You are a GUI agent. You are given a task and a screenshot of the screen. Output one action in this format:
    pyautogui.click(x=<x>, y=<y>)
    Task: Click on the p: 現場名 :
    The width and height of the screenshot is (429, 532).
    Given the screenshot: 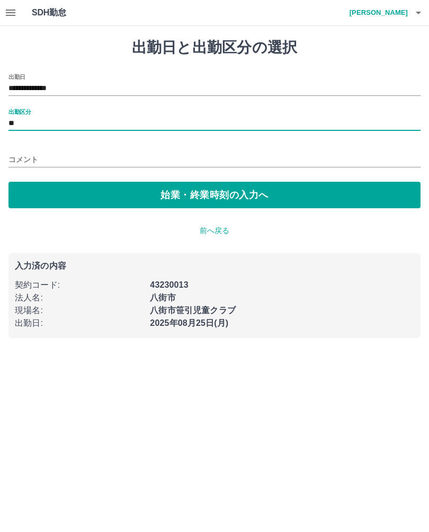 What is the action you would take?
    pyautogui.click(x=79, y=310)
    